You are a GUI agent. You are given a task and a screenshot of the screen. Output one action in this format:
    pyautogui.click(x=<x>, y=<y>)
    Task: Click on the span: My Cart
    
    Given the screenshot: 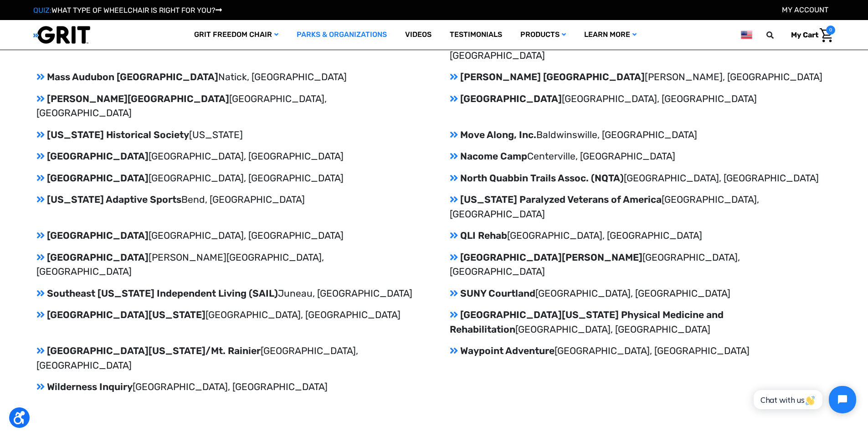 What is the action you would take?
    pyautogui.click(x=805, y=35)
    